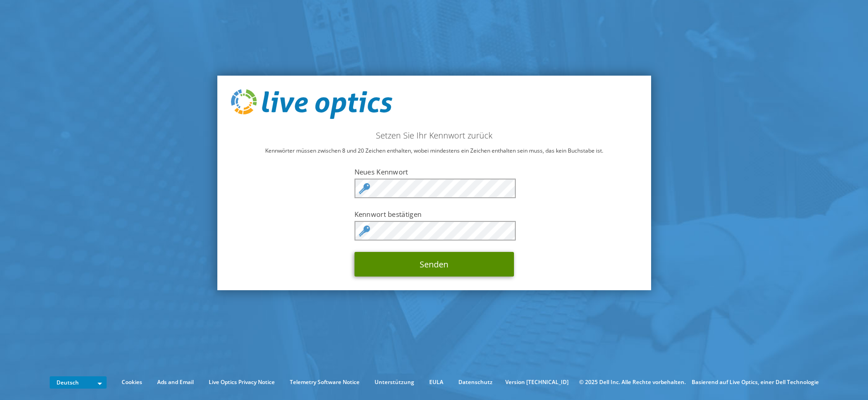  What do you see at coordinates (755, 382) in the screenshot?
I see `li: Basierend auf Live Optics, einer Dell Technologie` at bounding box center [755, 382].